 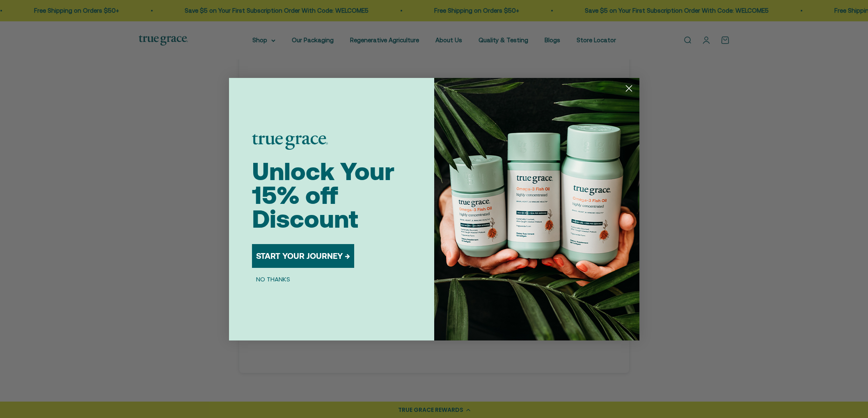 What do you see at coordinates (273, 280) in the screenshot?
I see `button: NO THANKS` at bounding box center [273, 280].